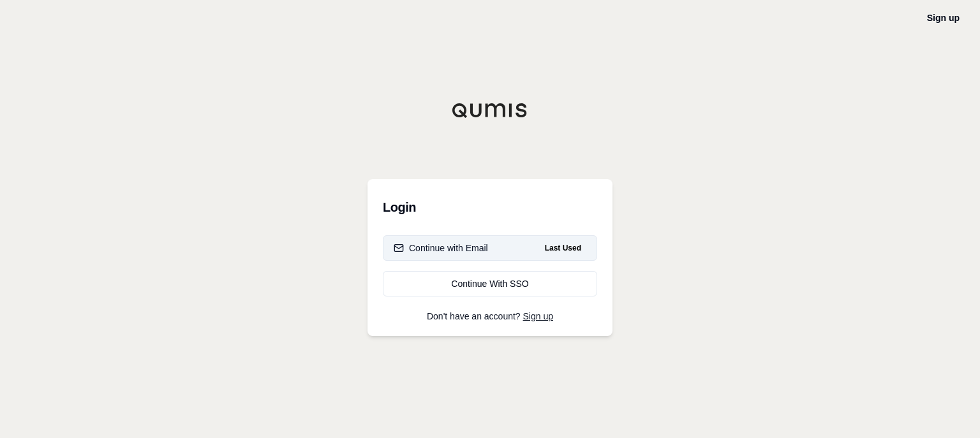 This screenshot has width=980, height=438. Describe the element at coordinates (490, 207) in the screenshot. I see `h3: Login` at that location.